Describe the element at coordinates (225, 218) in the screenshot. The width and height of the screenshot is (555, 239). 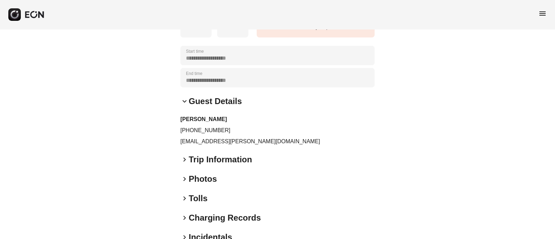
I see `h2: Charging Records` at that location.